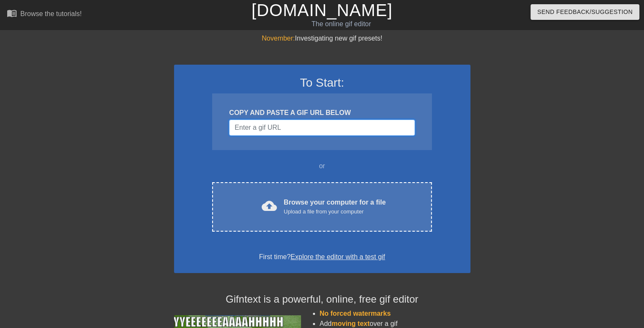 This screenshot has width=644, height=328. What do you see at coordinates (584, 12) in the screenshot?
I see `button: Send Feedback/Suggestion` at bounding box center [584, 12].